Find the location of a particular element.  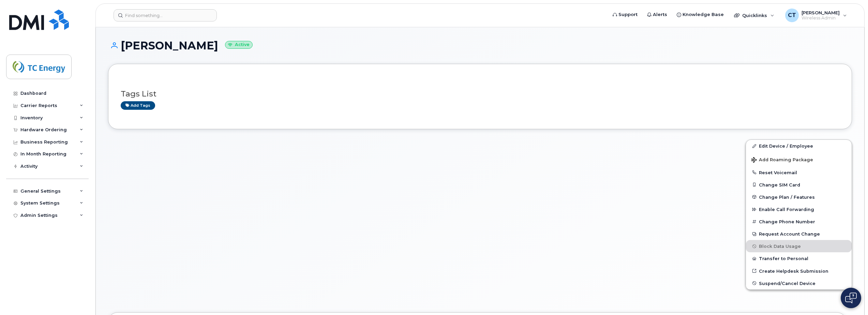

a: Create Helpdesk Submission is located at coordinates (799, 271).